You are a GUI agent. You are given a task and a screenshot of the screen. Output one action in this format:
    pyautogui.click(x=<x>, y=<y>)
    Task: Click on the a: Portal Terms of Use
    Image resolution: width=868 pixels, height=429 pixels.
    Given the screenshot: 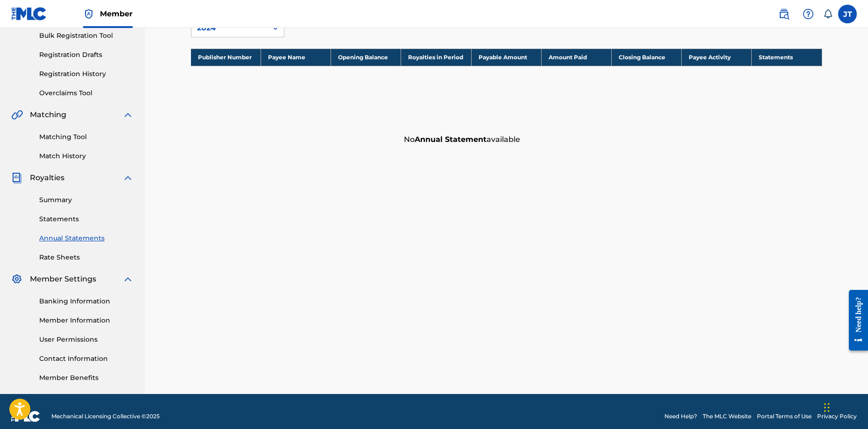 What is the action you would take?
    pyautogui.click(x=784, y=416)
    